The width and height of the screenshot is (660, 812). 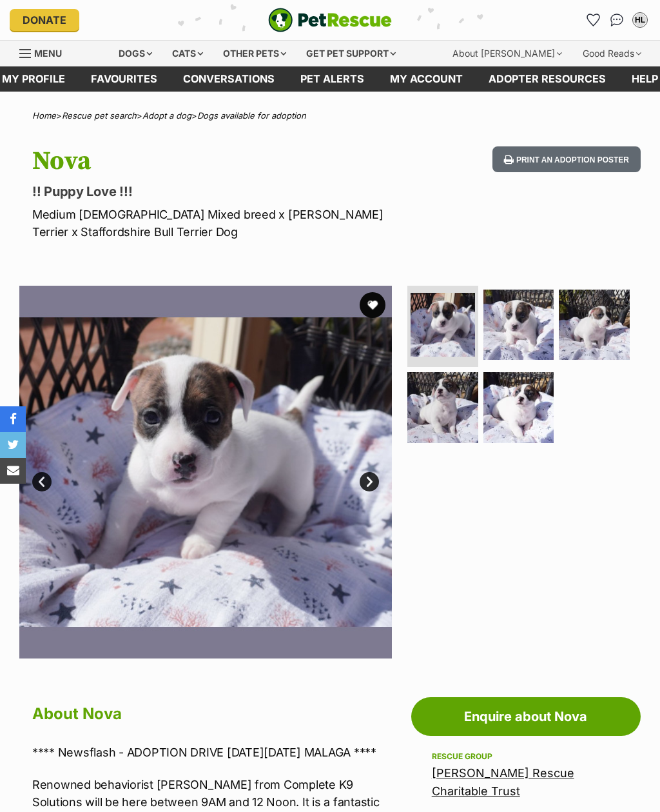 What do you see at coordinates (44, 20) in the screenshot?
I see `a: Donate` at bounding box center [44, 20].